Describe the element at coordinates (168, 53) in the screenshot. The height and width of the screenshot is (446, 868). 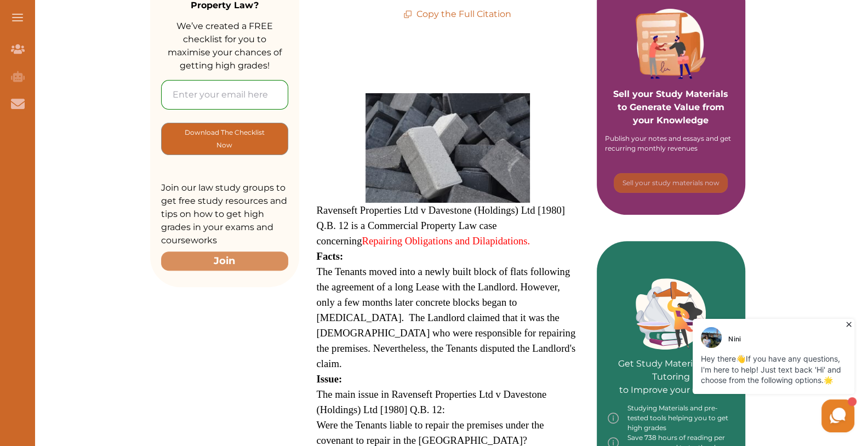
I see `p: Hey there If you have any questions, I'm here to help! Just text back 'Hi' and choose from the fo...` at that location.